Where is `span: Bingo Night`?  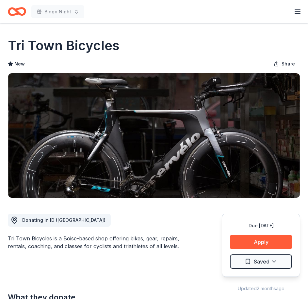
span: Bingo Night is located at coordinates (58, 12).